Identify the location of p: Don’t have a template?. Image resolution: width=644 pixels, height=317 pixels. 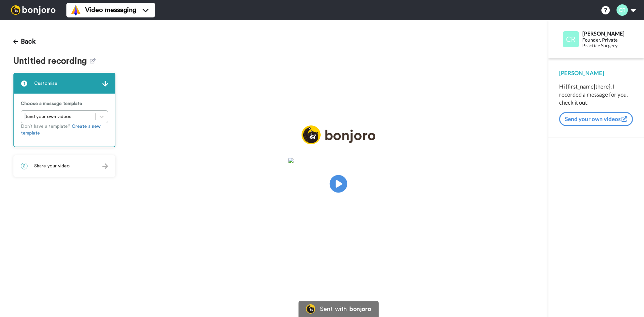
(64, 130).